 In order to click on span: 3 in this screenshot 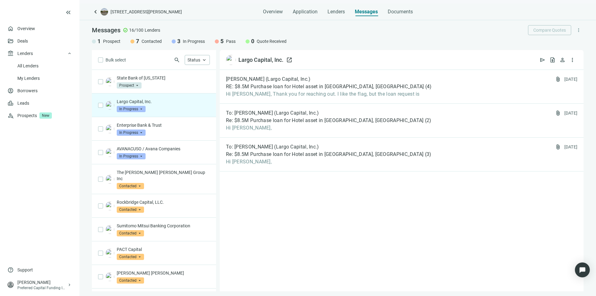, I will do `click(179, 41)`.